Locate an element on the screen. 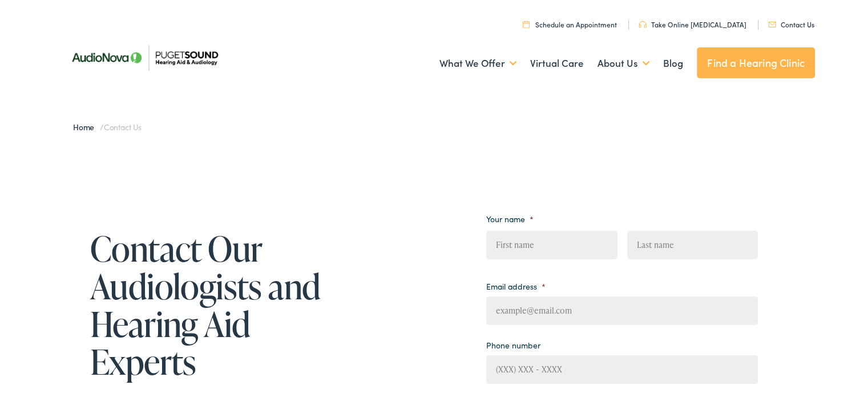  a: About Us is located at coordinates (623, 62).